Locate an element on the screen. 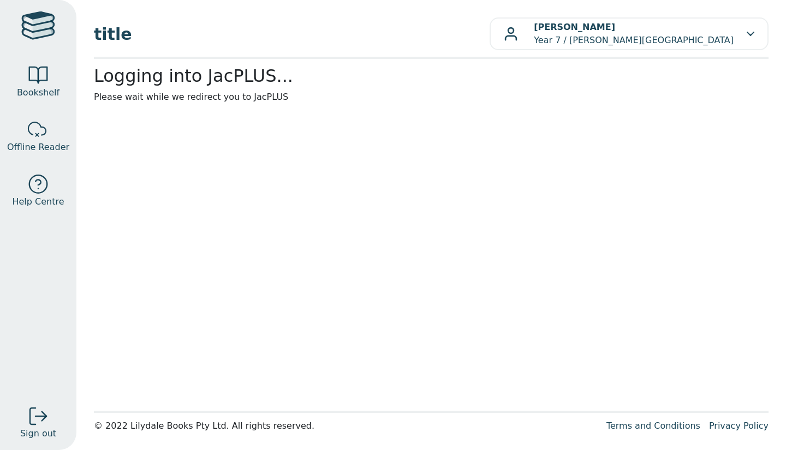  span: Sign out is located at coordinates (38, 434).